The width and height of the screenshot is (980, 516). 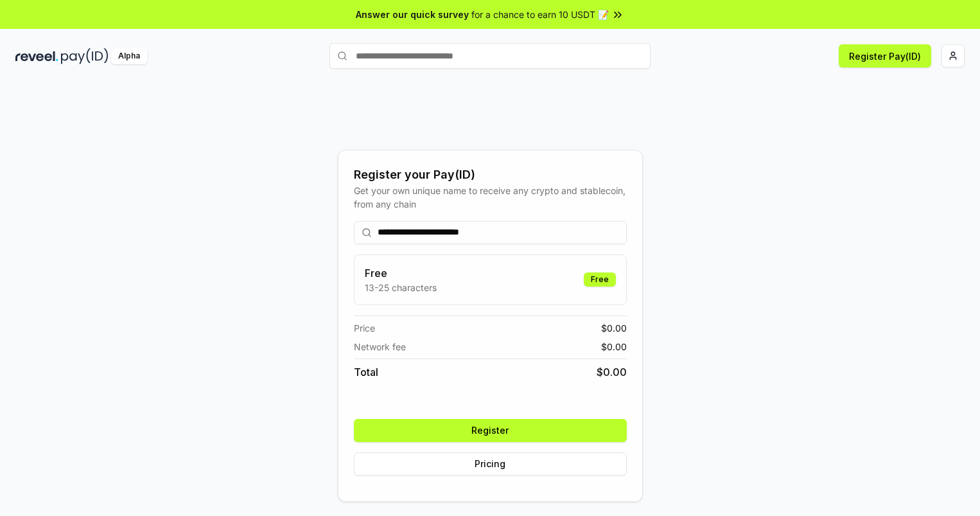 What do you see at coordinates (129, 56) in the screenshot?
I see `div: Alpha` at bounding box center [129, 56].